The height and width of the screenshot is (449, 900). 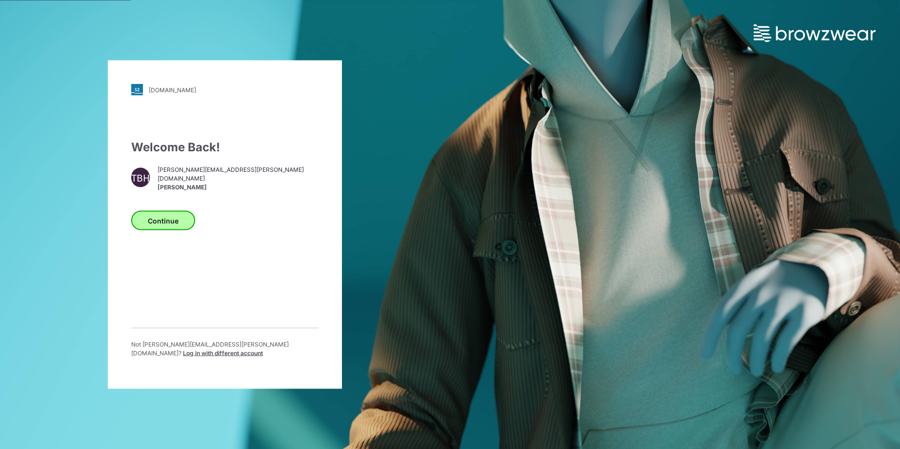 What do you see at coordinates (225, 147) in the screenshot?
I see `div: Welcome Back!` at bounding box center [225, 147].